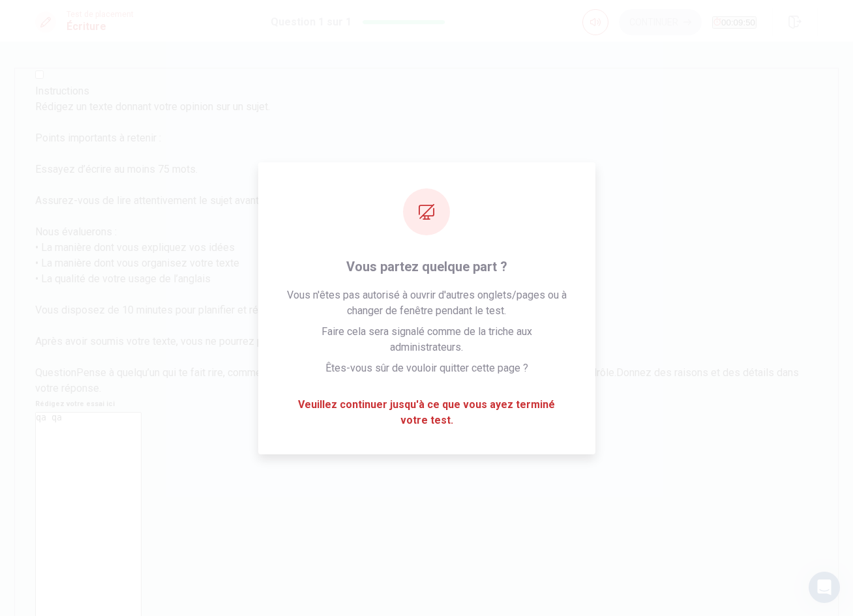  Describe the element at coordinates (734, 22) in the screenshot. I see `button: 00:09:50` at that location.